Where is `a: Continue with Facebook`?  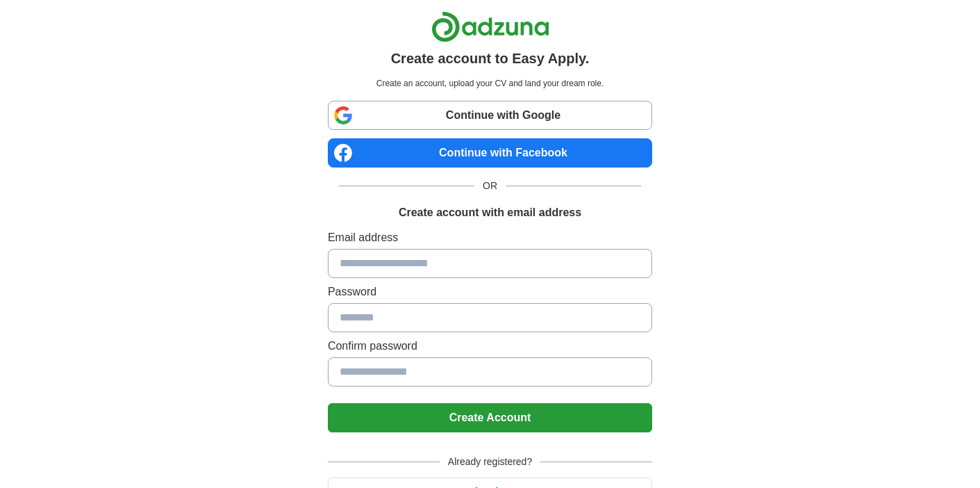 a: Continue with Facebook is located at coordinates (490, 153).